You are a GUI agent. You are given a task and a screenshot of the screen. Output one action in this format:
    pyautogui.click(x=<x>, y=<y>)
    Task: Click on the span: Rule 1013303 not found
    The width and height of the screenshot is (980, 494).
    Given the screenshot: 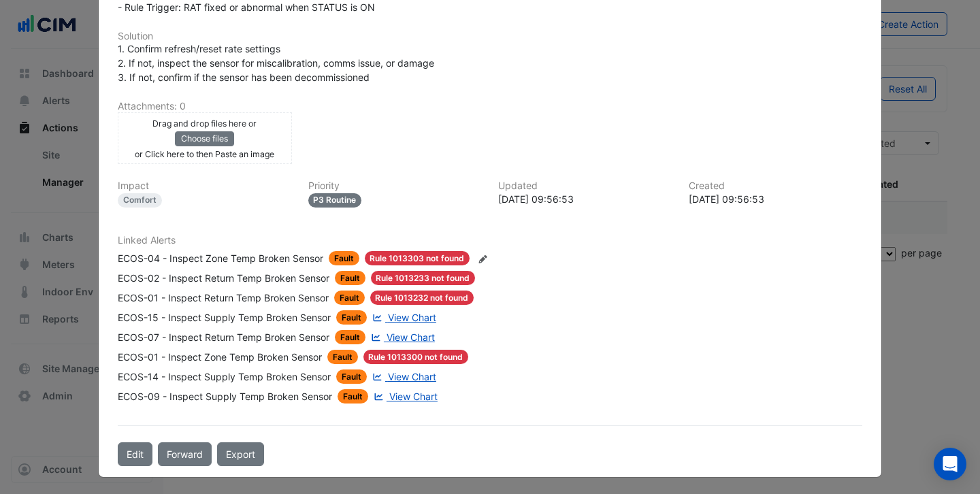 What is the action you would take?
    pyautogui.click(x=417, y=257)
    